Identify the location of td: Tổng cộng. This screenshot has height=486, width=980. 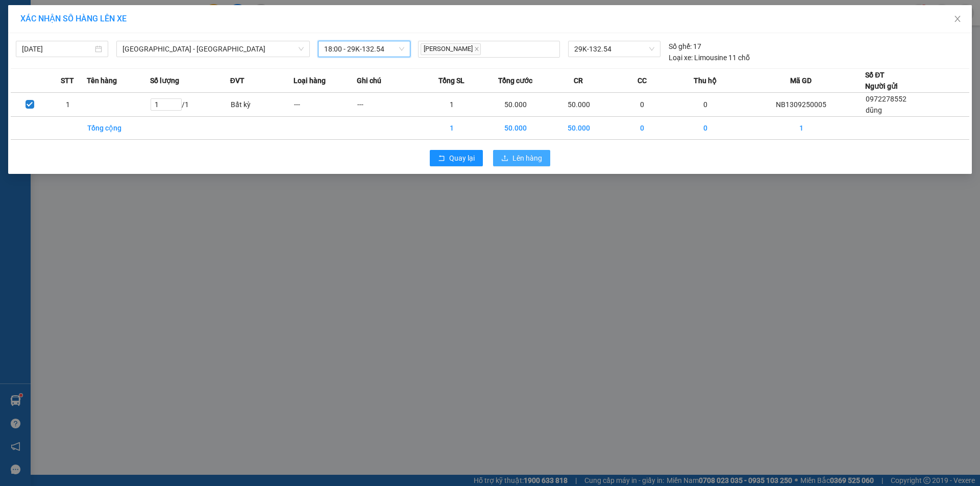
(118, 128).